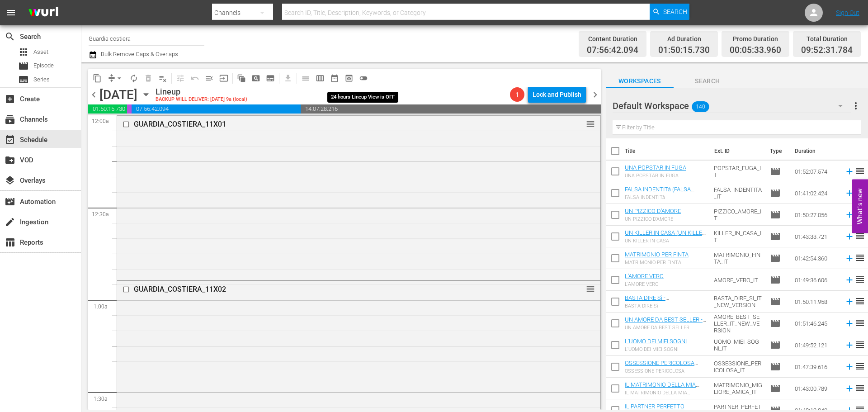  I want to click on td: KILLER_IN_CASA_IT, so click(738, 237).